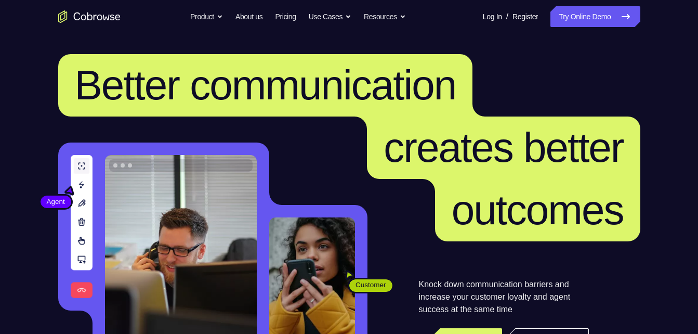 Image resolution: width=698 pixels, height=334 pixels. Describe the element at coordinates (89, 17) in the screenshot. I see `a: Go to the home page` at that location.